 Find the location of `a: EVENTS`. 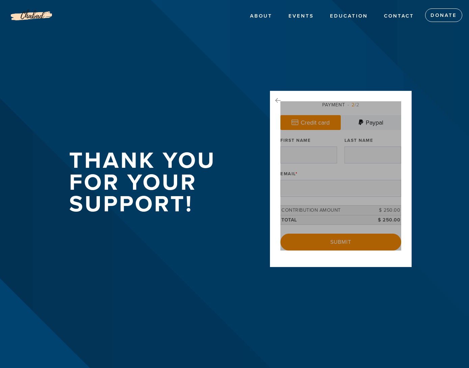

a: EVENTS is located at coordinates (301, 16).